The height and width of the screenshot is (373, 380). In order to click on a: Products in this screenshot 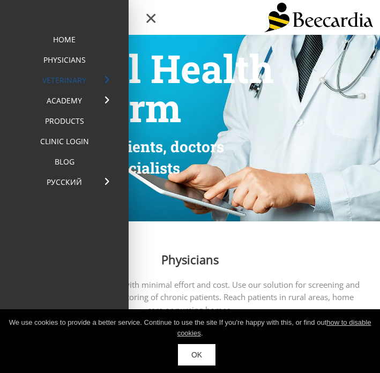, I will do `click(64, 121)`.